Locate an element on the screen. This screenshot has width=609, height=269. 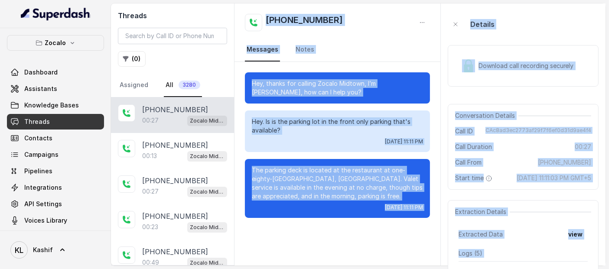
p: 00:23 is located at coordinates (150, 227).